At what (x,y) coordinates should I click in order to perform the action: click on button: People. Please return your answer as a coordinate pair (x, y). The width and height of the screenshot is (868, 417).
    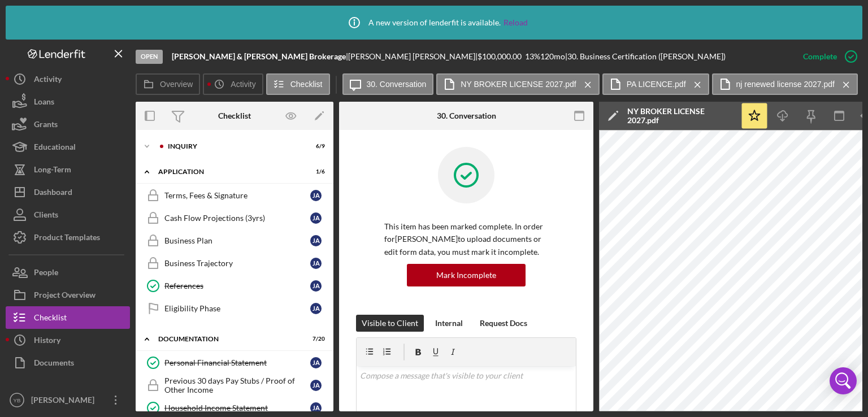
    Looking at the image, I should click on (68, 272).